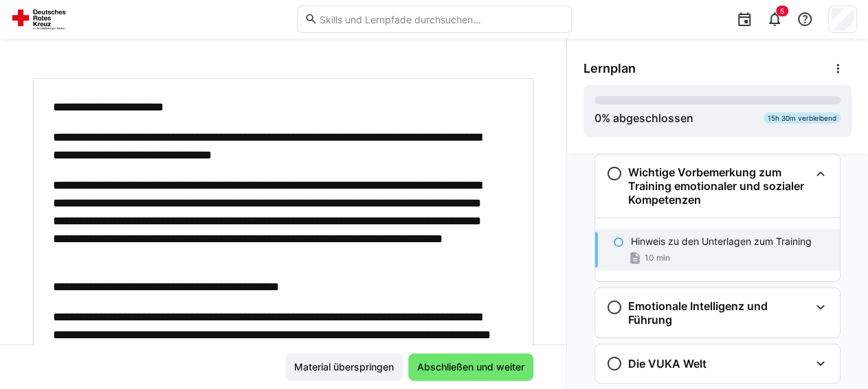 This screenshot has width=868, height=389. I want to click on button: Abschließen und weiter, so click(471, 367).